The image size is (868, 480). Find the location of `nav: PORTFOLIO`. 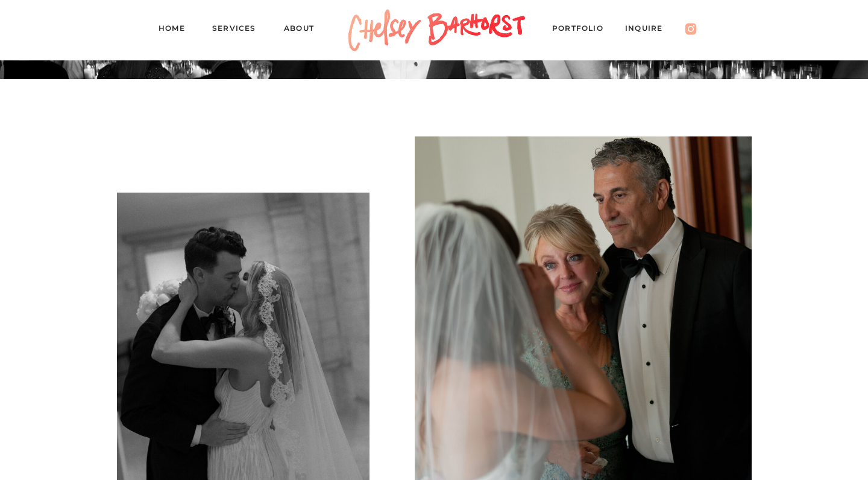

nav: PORTFOLIO is located at coordinates (584, 30).